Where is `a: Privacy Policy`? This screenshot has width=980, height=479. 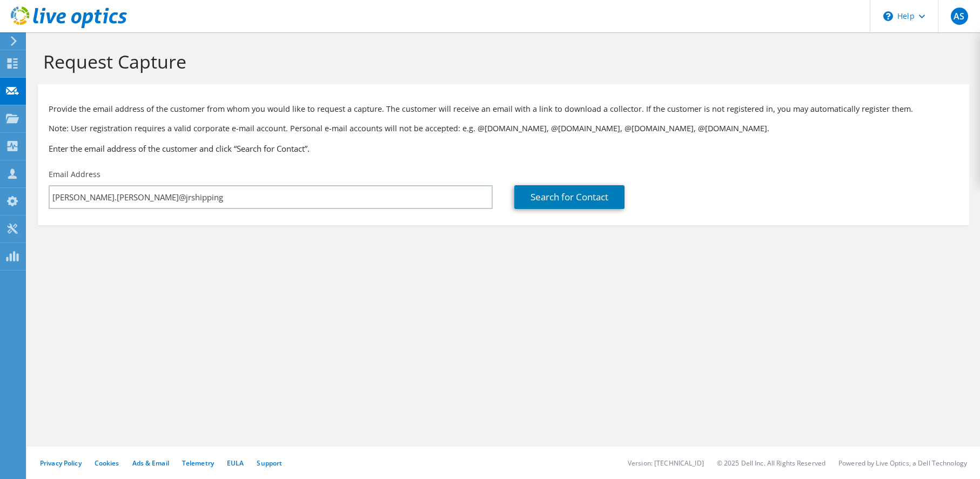 a: Privacy Policy is located at coordinates (60, 463).